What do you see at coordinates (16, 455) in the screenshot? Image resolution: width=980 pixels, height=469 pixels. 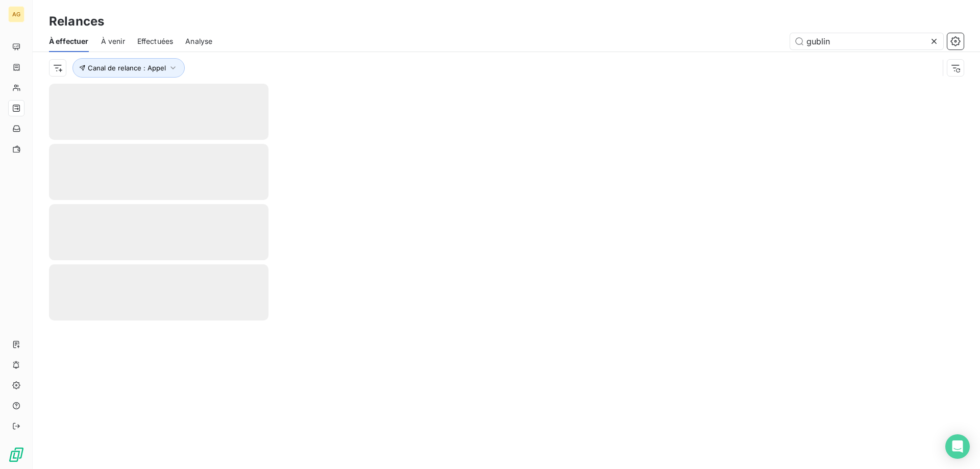 I see `img: Logo LeanPay` at bounding box center [16, 455].